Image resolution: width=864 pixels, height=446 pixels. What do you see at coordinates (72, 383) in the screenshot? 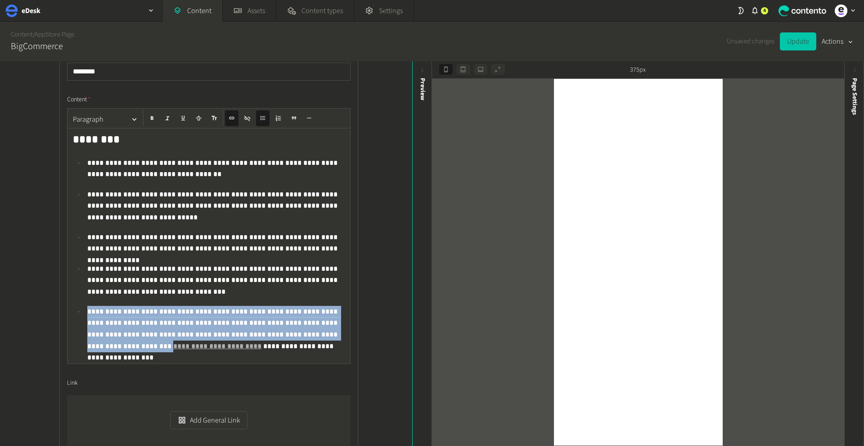
I see `span: Link` at bounding box center [72, 383].